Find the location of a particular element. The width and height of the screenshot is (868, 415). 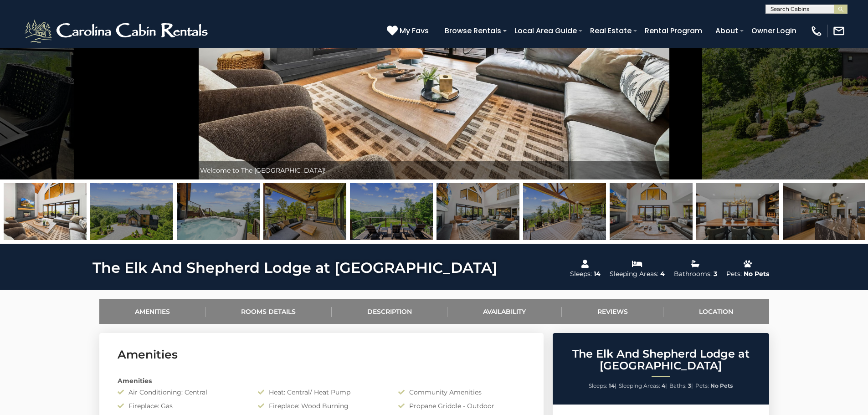

a: Amenities is located at coordinates (153, 311).